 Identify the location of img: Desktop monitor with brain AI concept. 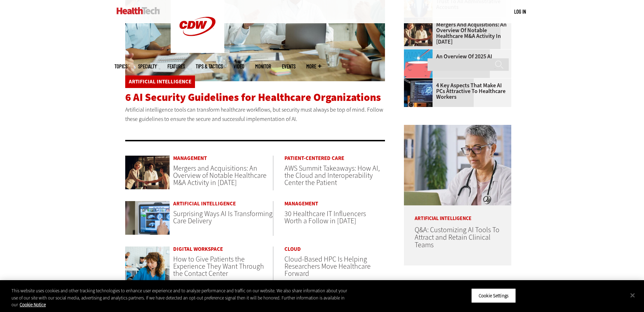
(418, 93).